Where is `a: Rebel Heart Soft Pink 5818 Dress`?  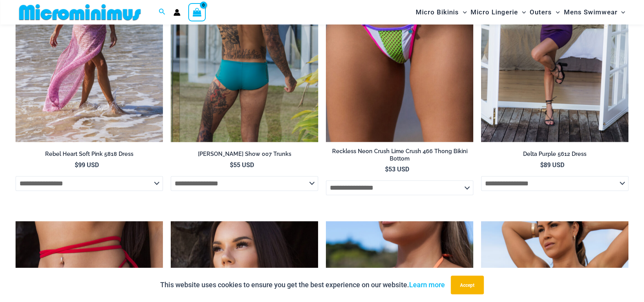 a: Rebel Heart Soft Pink 5818 Dress is located at coordinates (89, 155).